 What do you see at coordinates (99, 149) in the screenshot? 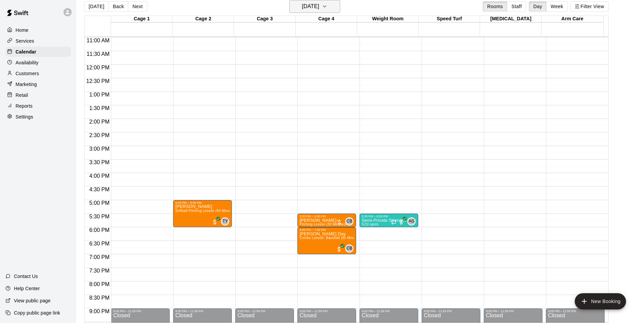
I see `span: 3:00 PM` at bounding box center [99, 149].